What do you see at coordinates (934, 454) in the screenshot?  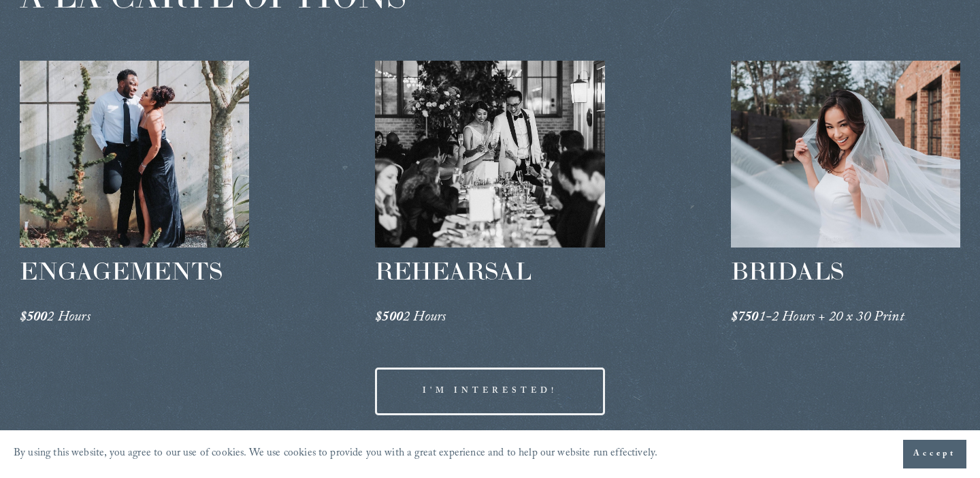 I see `span: Accept` at bounding box center [934, 454].